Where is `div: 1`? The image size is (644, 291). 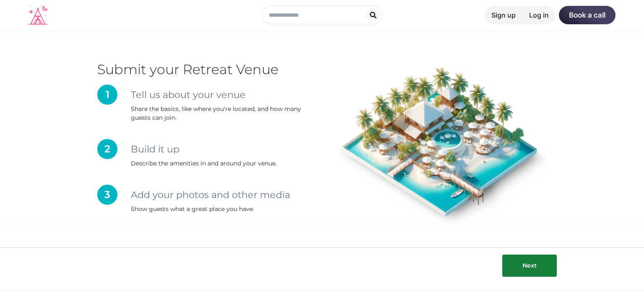 div: 1 is located at coordinates (107, 95).